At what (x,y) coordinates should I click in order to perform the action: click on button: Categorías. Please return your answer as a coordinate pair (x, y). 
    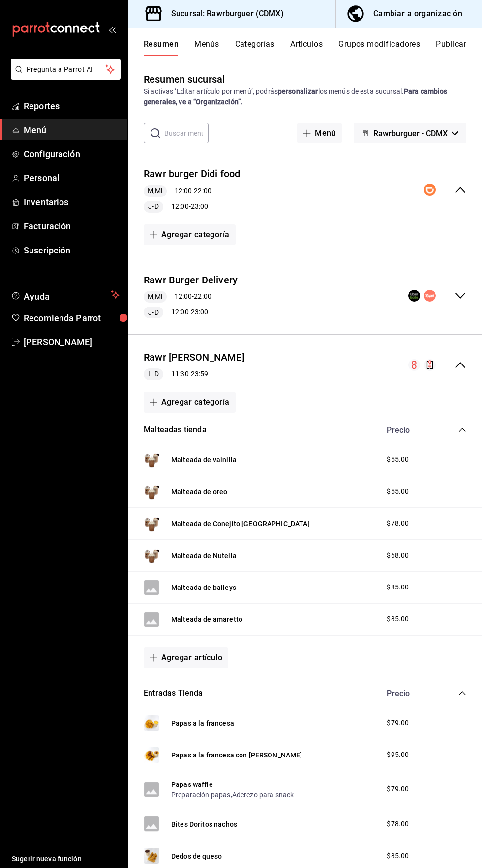
    Looking at the image, I should click on (255, 48).